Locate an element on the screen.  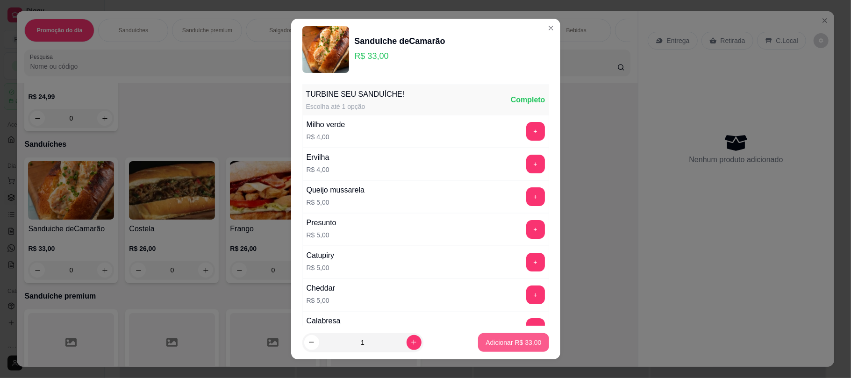
div: Catupiry is located at coordinates (321, 256).